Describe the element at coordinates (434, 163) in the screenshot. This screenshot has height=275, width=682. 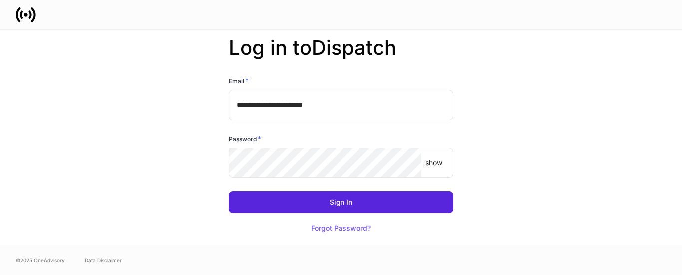
I see `p: show` at that location.